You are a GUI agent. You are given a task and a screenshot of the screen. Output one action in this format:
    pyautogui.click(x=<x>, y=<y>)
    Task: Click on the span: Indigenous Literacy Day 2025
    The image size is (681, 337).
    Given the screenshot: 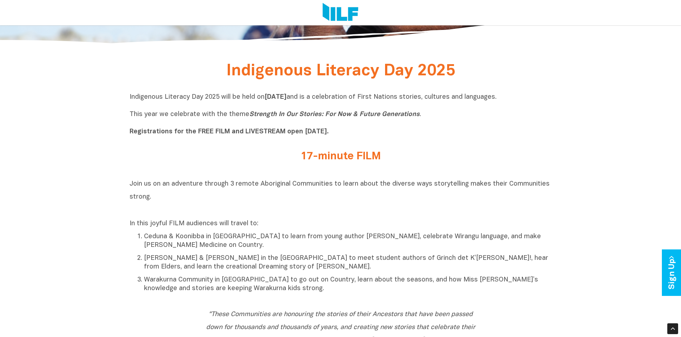 What is the action you would take?
    pyautogui.click(x=341, y=71)
    